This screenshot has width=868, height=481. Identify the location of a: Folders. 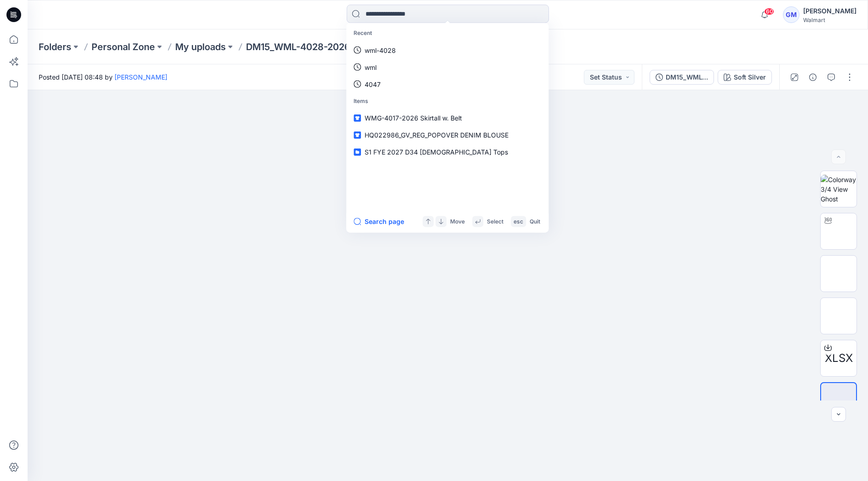
(55, 47).